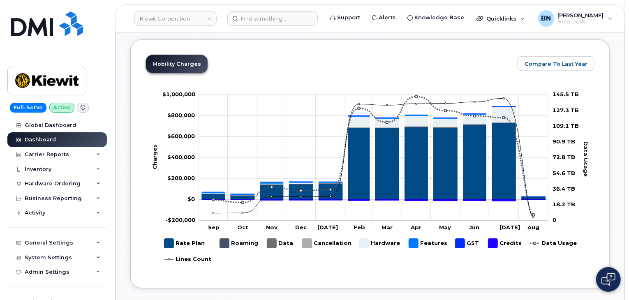  I want to click on tspan: Nov, so click(272, 227).